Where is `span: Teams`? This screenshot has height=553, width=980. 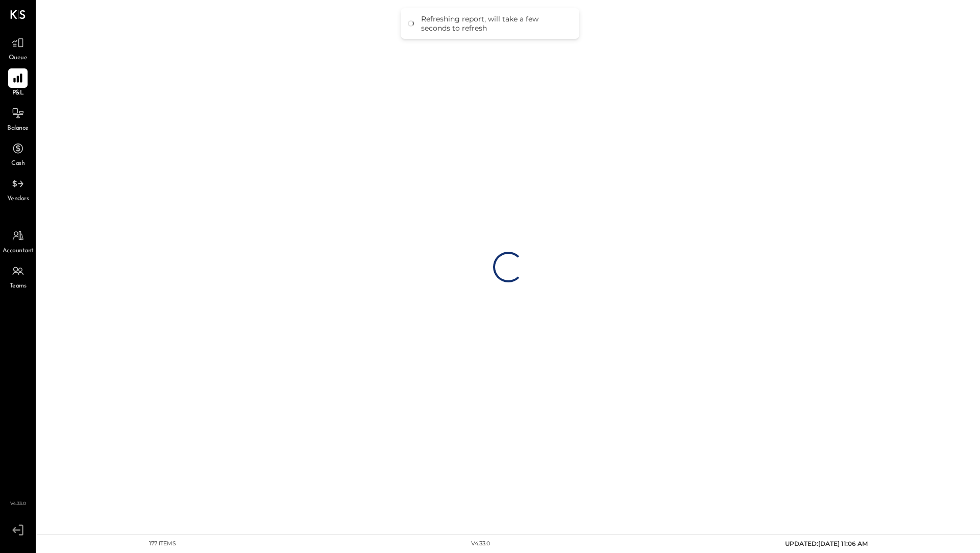 span: Teams is located at coordinates (18, 286).